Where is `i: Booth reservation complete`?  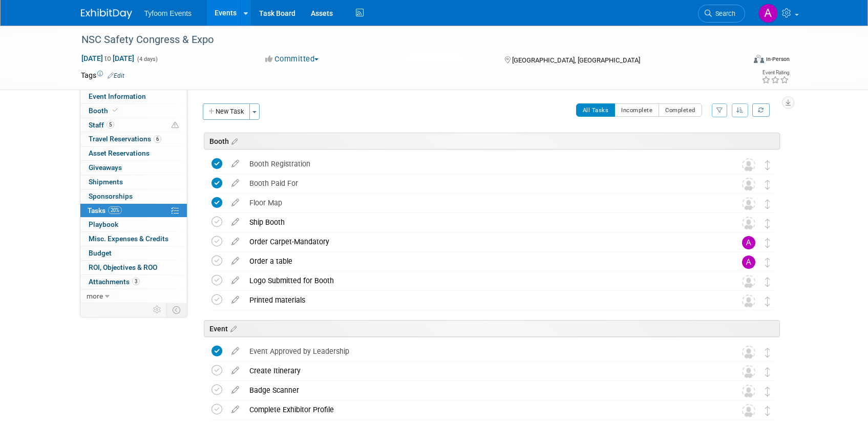
i: Booth reservation complete is located at coordinates (115, 110).